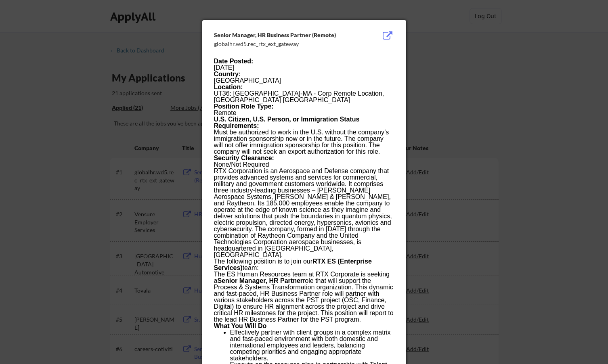 The height and width of the screenshot is (364, 608). I want to click on b: What You Will Do, so click(240, 325).